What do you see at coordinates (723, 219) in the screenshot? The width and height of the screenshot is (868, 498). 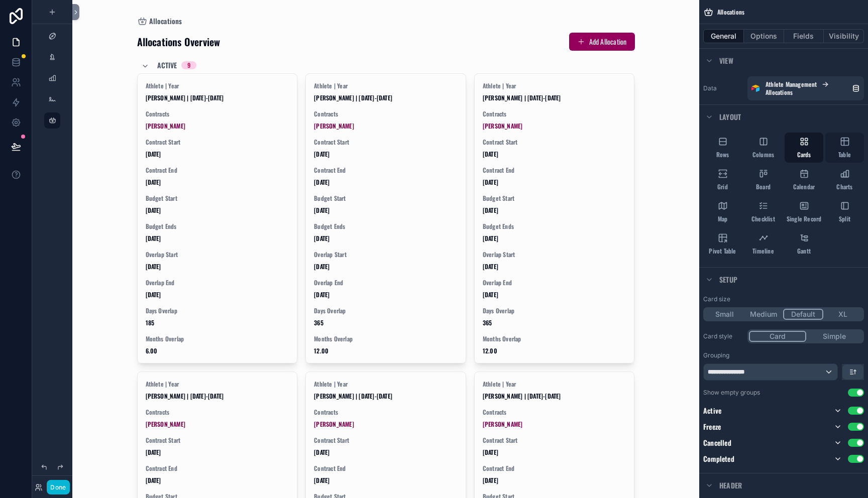 I see `span: Map` at bounding box center [723, 219].